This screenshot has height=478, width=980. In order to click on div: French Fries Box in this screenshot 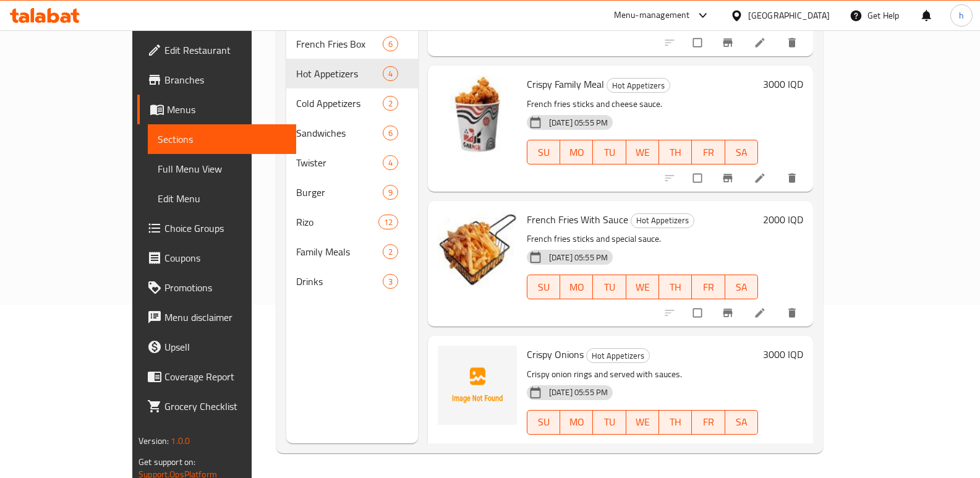, I will do `click(340, 44)`.